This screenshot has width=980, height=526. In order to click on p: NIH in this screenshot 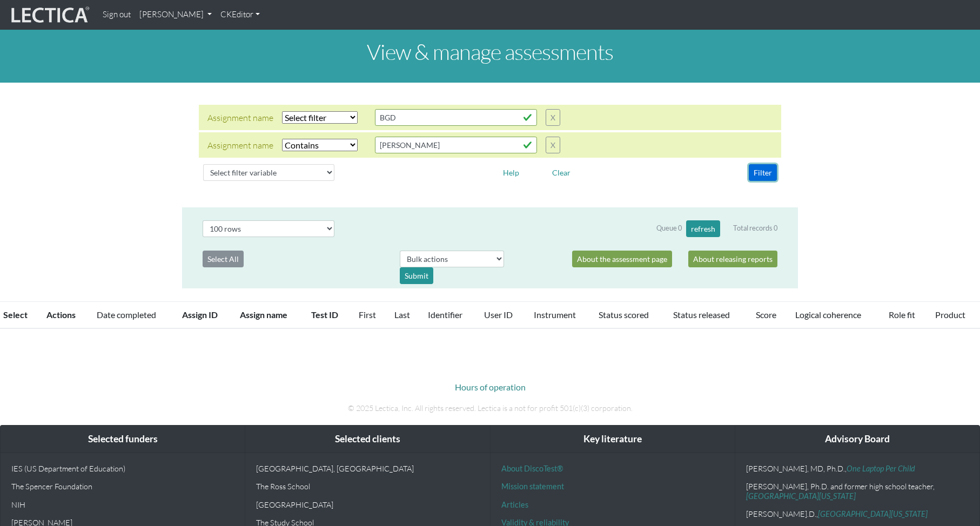, I will do `click(123, 505)`.